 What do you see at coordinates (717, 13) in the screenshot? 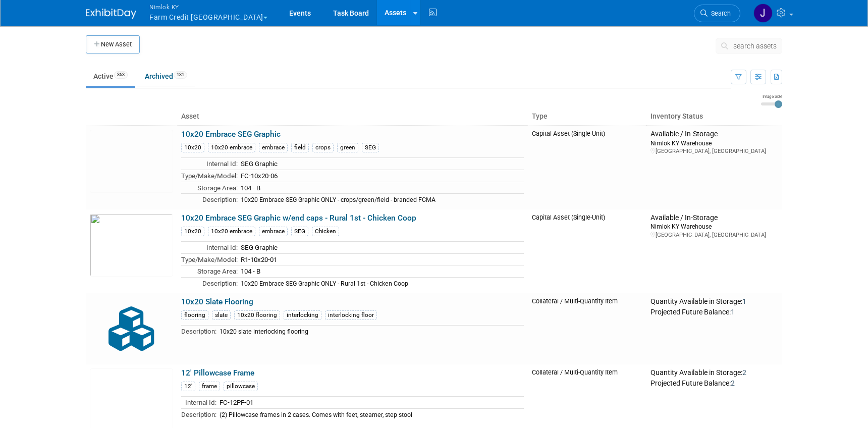
I see `a: Search` at bounding box center [717, 13].